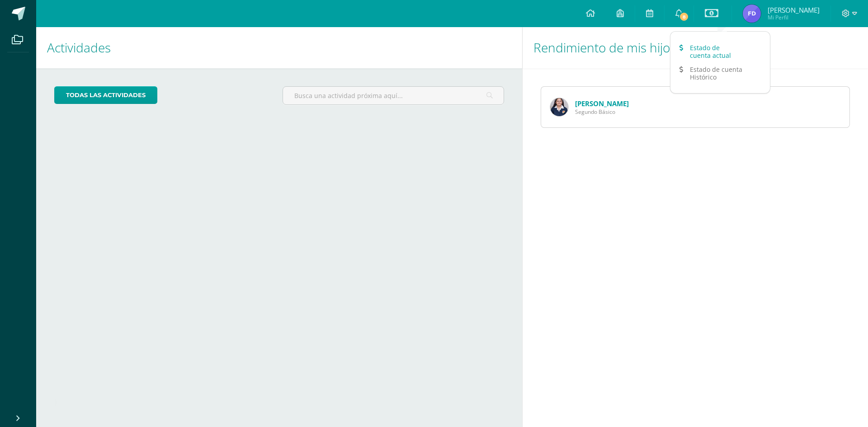 This screenshot has width=868, height=427. What do you see at coordinates (393, 95) in the screenshot?
I see `input: Busca una actividad próxima aquí...` at bounding box center [393, 95].